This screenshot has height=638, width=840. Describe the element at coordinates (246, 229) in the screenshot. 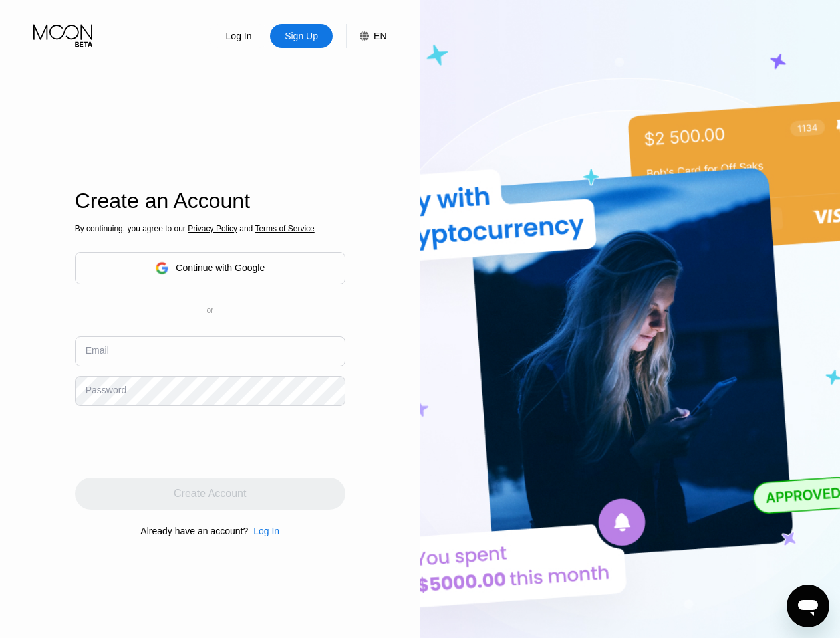

I see `span: and` at that location.